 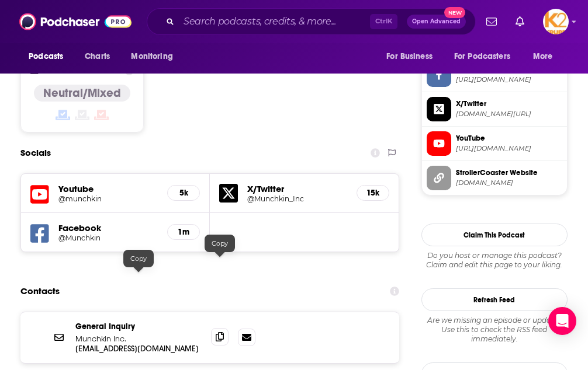 What do you see at coordinates (108, 237) in the screenshot?
I see `a: @Munchkin` at bounding box center [108, 237].